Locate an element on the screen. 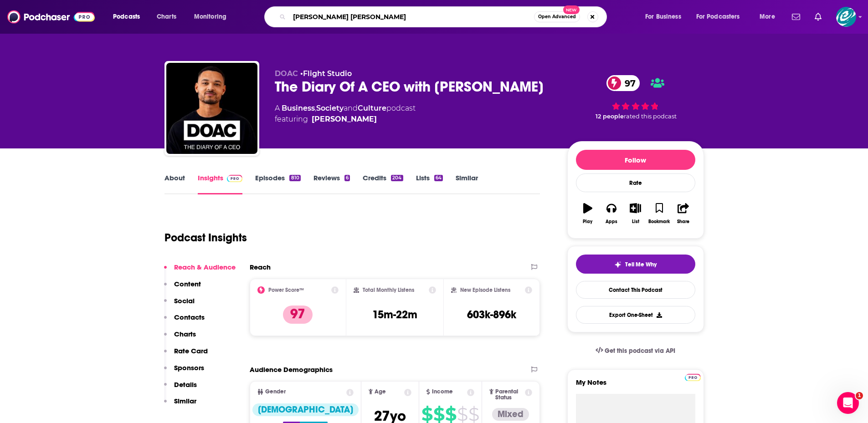 The width and height of the screenshot is (868, 423). span: and is located at coordinates (350, 108).